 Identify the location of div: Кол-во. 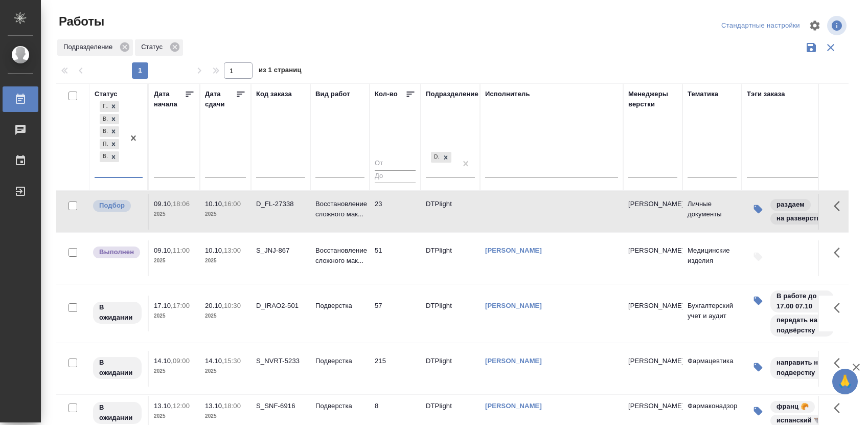
(386, 94).